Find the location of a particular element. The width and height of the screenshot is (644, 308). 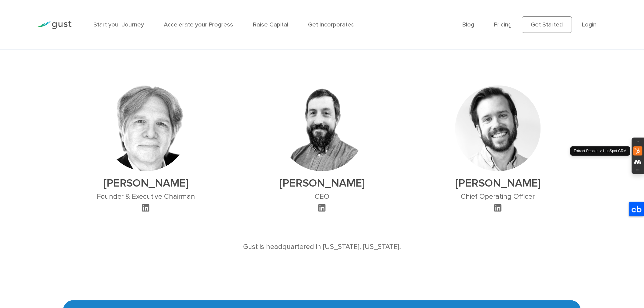

img: Gust Logo is located at coordinates (55, 25).